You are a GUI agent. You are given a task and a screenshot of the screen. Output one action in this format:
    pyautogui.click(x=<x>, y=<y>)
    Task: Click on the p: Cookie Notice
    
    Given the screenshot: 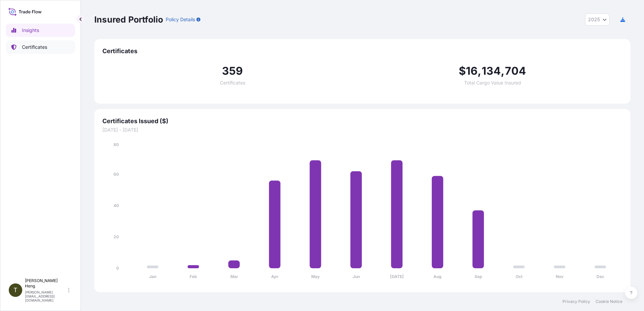 What is the action you would take?
    pyautogui.click(x=609, y=302)
    